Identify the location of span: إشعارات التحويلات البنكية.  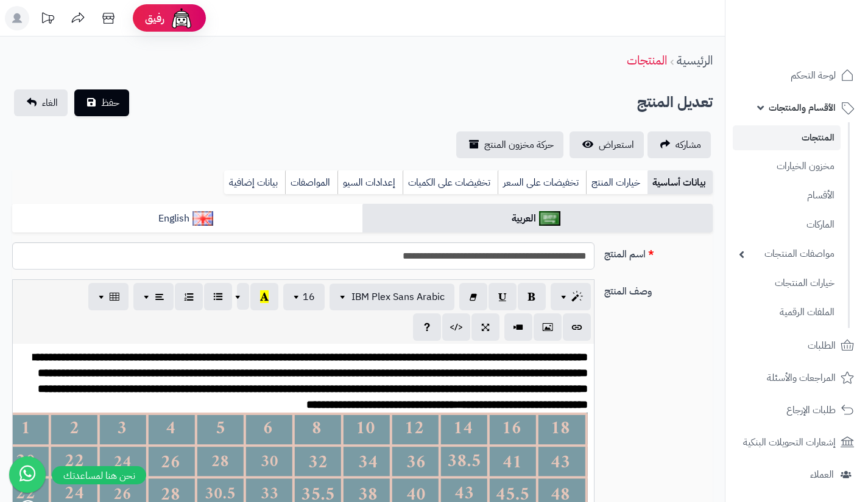
(789, 443).